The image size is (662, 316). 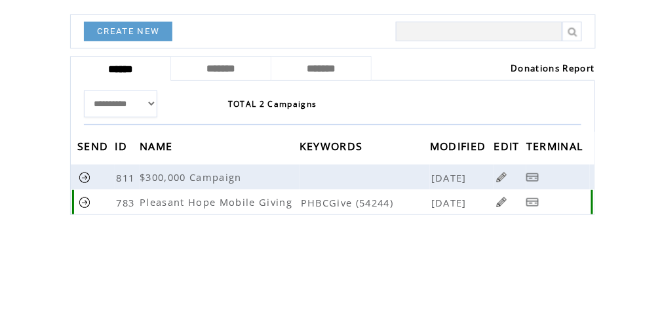 I want to click on a: MODIFIED, so click(x=459, y=145).